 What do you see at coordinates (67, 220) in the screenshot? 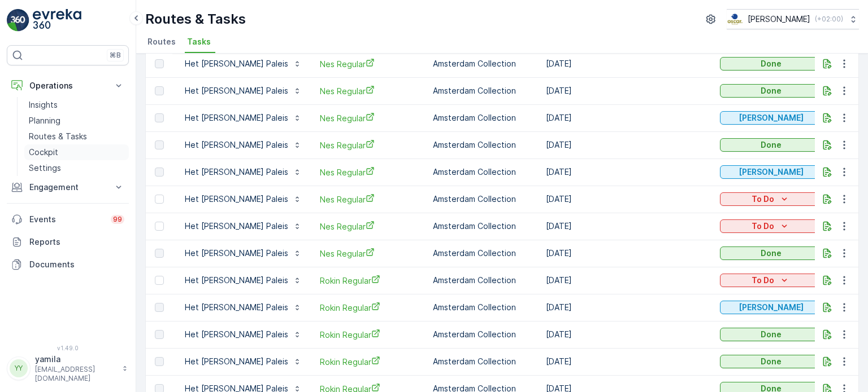
I see `p: Events` at bounding box center [67, 220].